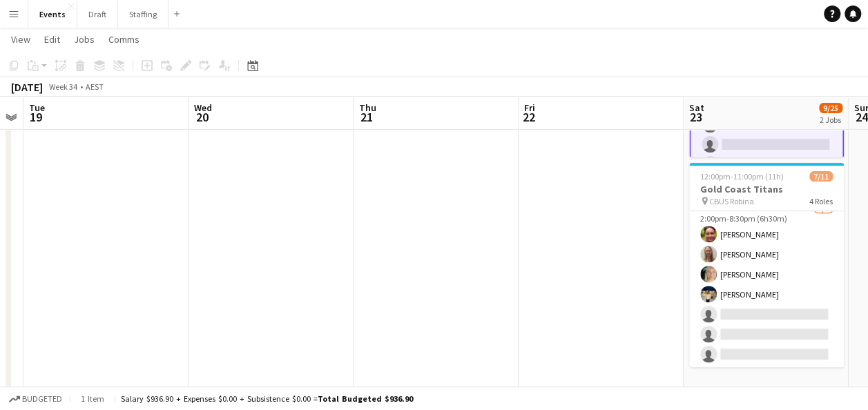 The image size is (868, 410). What do you see at coordinates (697, 107) in the screenshot?
I see `span: Sat` at bounding box center [697, 107].